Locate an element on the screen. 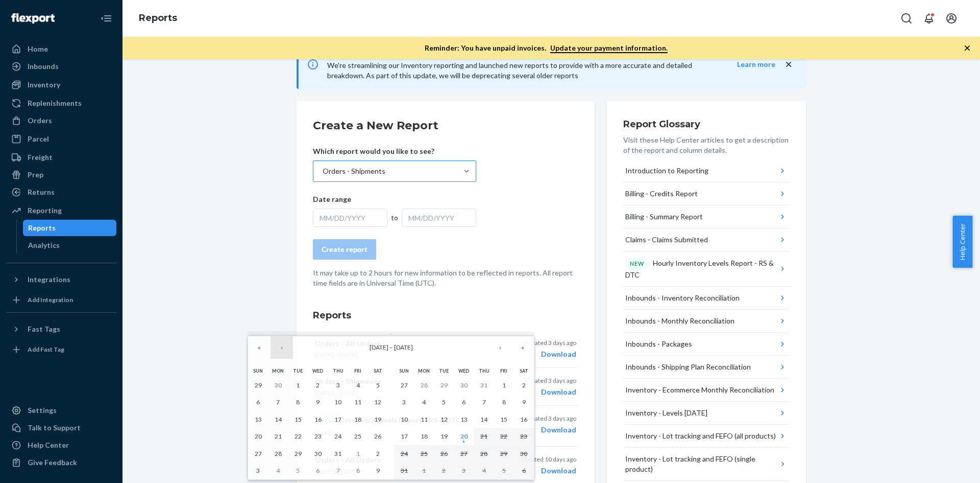  button: July 27, 2025 is located at coordinates (404, 385).